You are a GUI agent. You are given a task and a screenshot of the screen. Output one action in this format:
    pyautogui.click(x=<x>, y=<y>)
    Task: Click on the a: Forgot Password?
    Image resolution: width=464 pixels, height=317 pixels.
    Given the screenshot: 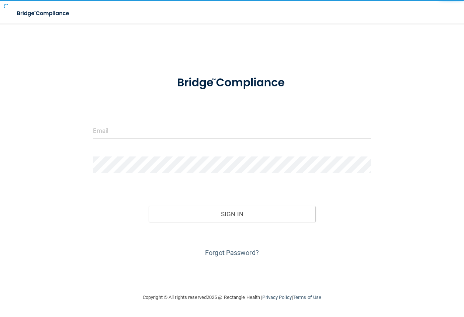 What is the action you would take?
    pyautogui.click(x=232, y=252)
    